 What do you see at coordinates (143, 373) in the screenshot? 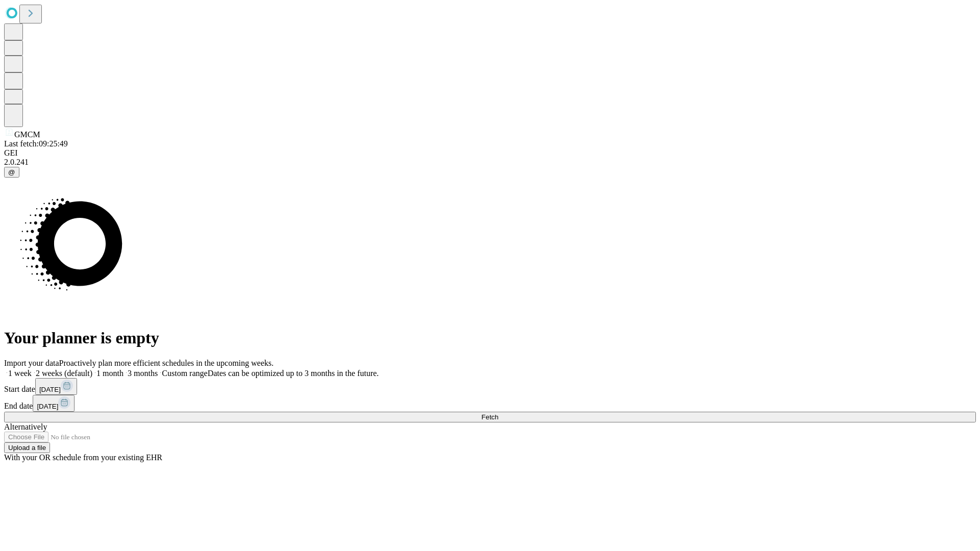
I see `span: 3 months` at bounding box center [143, 373].